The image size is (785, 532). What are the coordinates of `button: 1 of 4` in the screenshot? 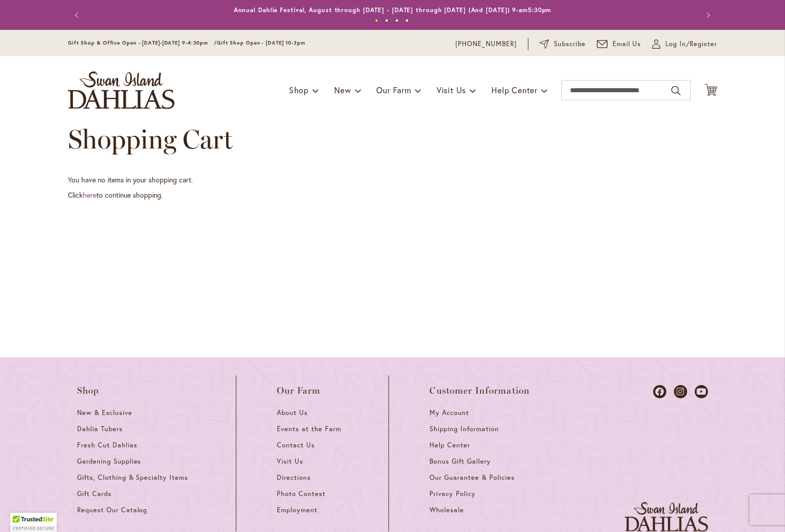 It's located at (376, 20).